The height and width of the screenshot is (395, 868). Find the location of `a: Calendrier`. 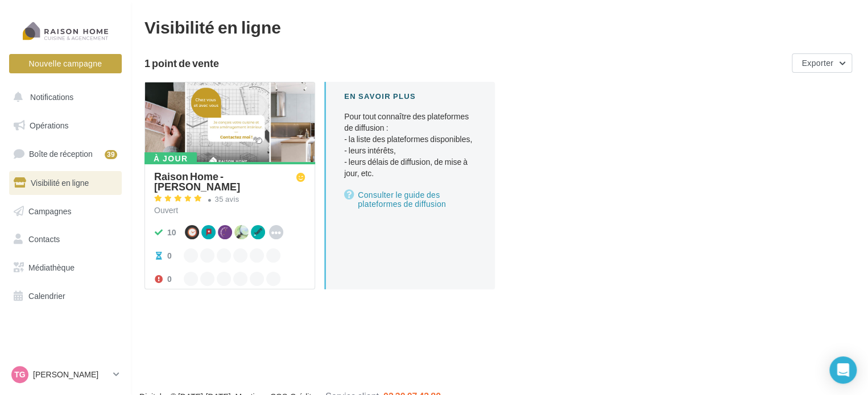

a: Calendrier is located at coordinates (66, 296).